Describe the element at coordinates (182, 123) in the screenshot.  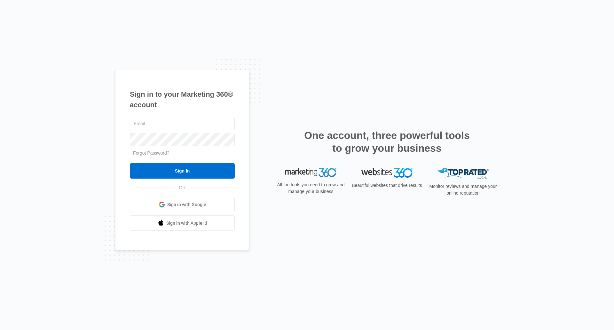
I see `input: Email` at that location.